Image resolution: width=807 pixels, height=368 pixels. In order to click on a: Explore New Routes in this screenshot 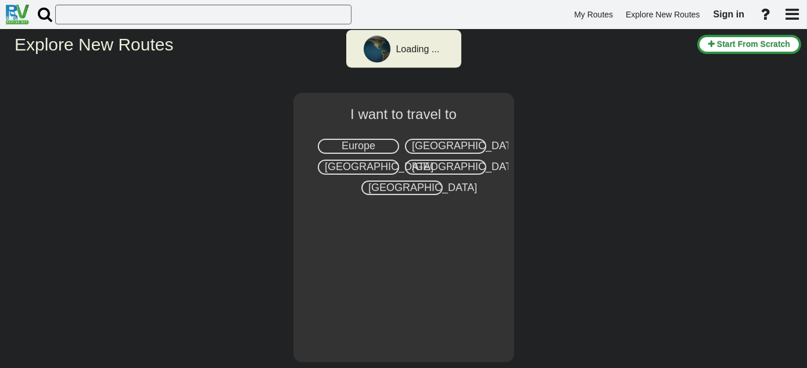, I will do `click(663, 15)`.